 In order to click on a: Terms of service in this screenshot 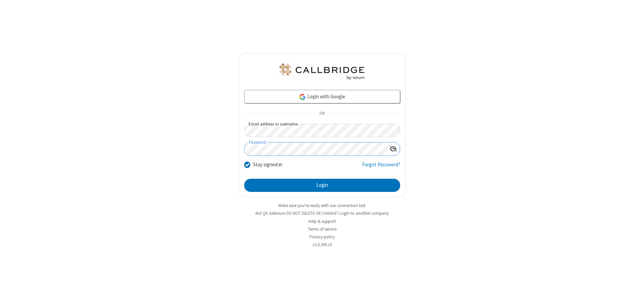, I will do `click(322, 229)`.